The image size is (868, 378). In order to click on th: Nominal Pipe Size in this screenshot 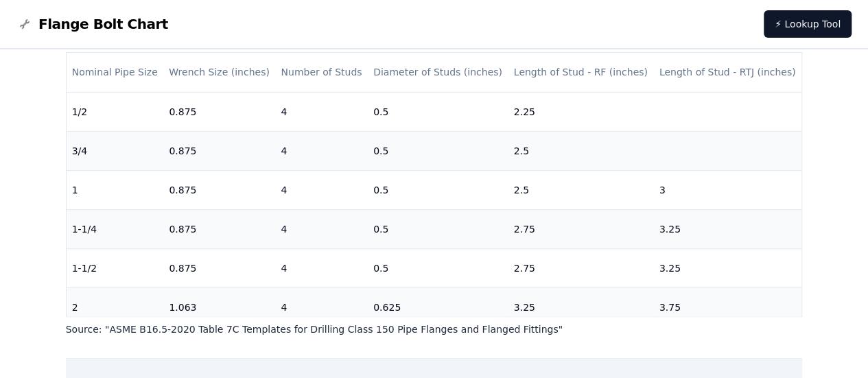, I will do `click(116, 72)`.